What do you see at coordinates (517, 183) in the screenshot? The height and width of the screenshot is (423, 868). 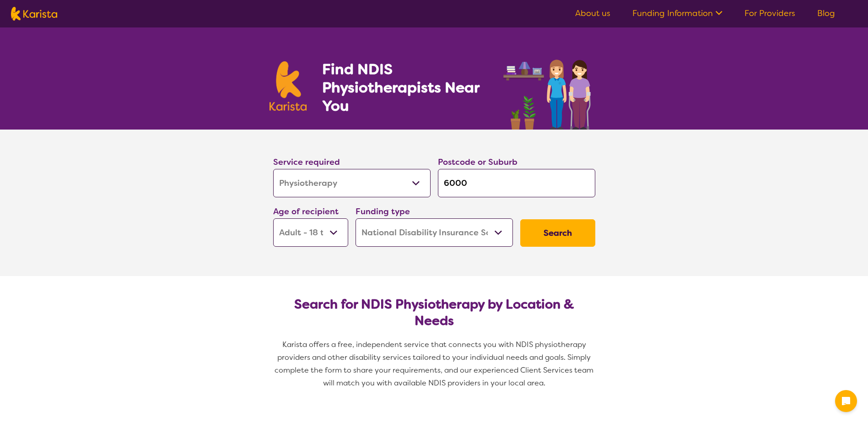 I see `input: Type` at bounding box center [517, 183].